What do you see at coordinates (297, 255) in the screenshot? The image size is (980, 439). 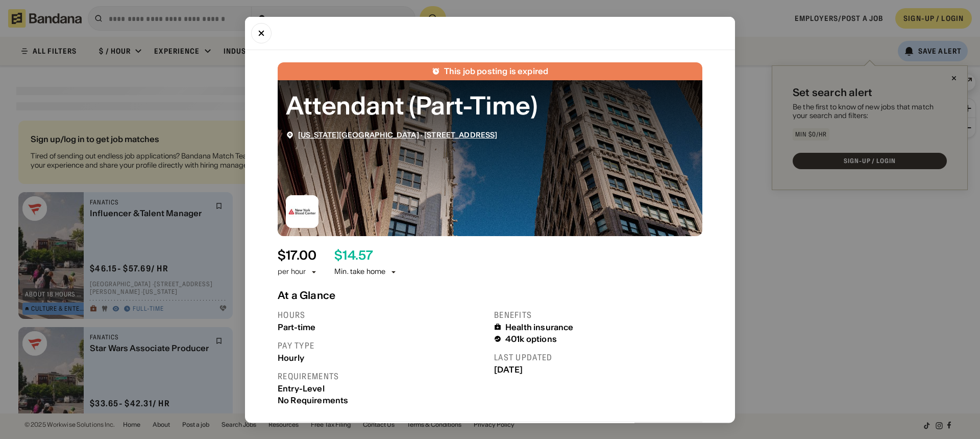 I see `div: $ 17.00` at bounding box center [297, 255].